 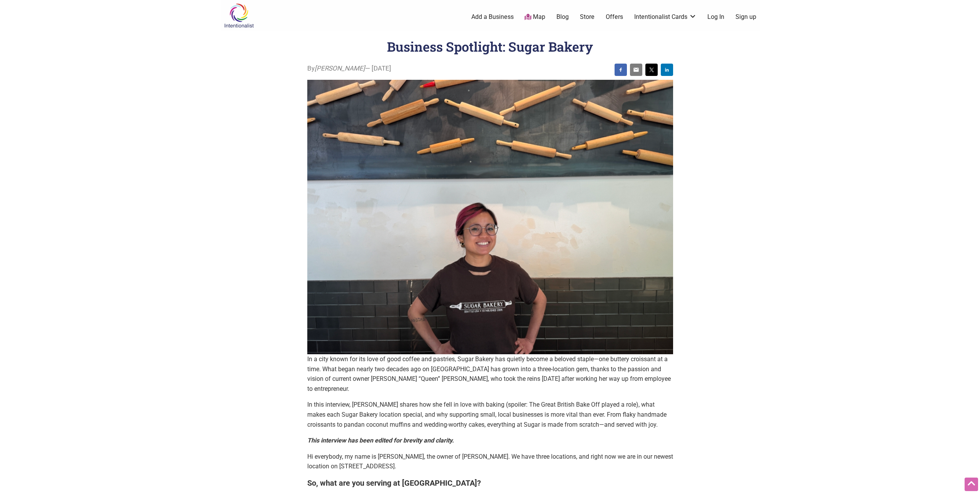 What do you see at coordinates (588, 17) in the screenshot?
I see `a: Store` at bounding box center [588, 17].